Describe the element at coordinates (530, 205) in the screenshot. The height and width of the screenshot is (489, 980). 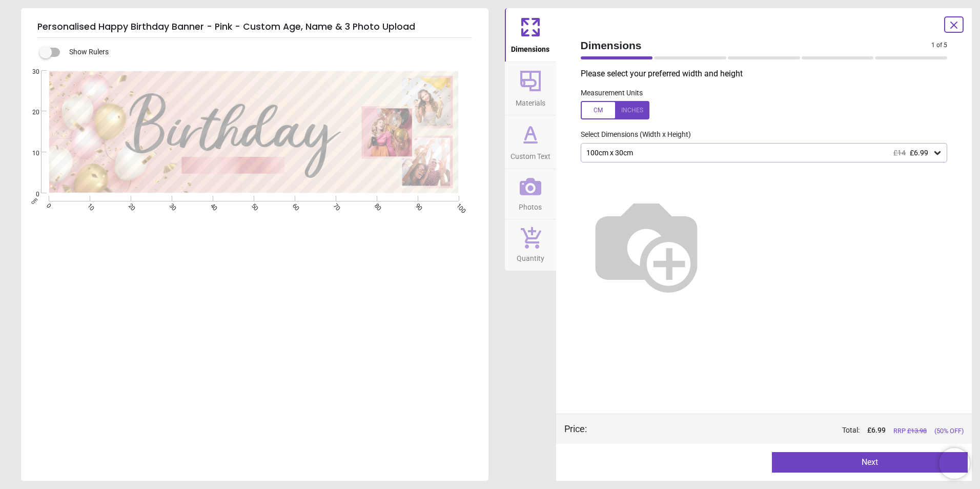
I see `span: Photos` at that location.